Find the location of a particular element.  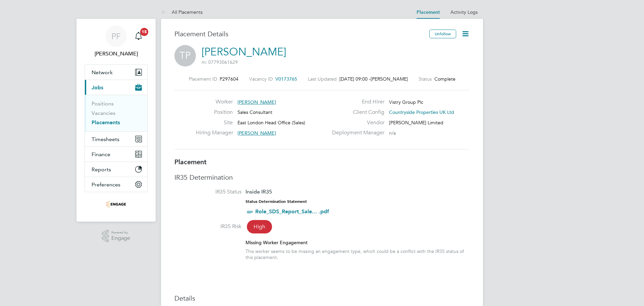

span: n/a is located at coordinates (392, 133).